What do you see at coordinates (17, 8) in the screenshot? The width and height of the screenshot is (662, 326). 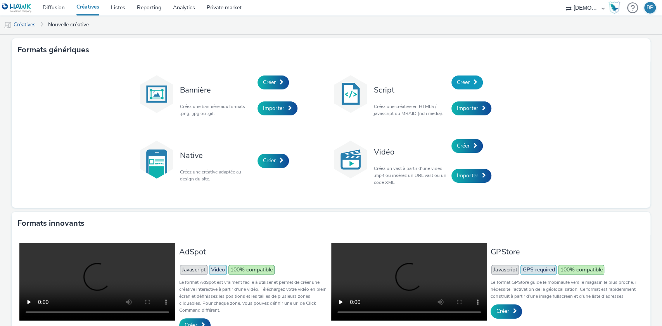 I see `img: undefined Logo` at bounding box center [17, 8].